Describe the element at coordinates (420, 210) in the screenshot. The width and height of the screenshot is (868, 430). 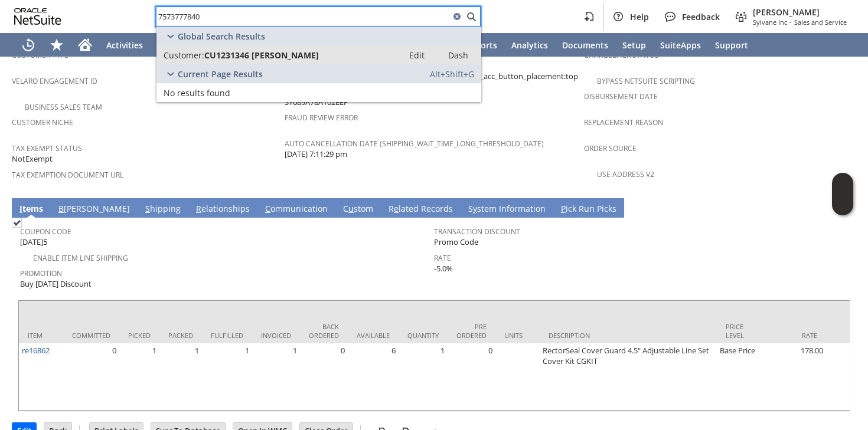
I see `a: Related Records` at that location.